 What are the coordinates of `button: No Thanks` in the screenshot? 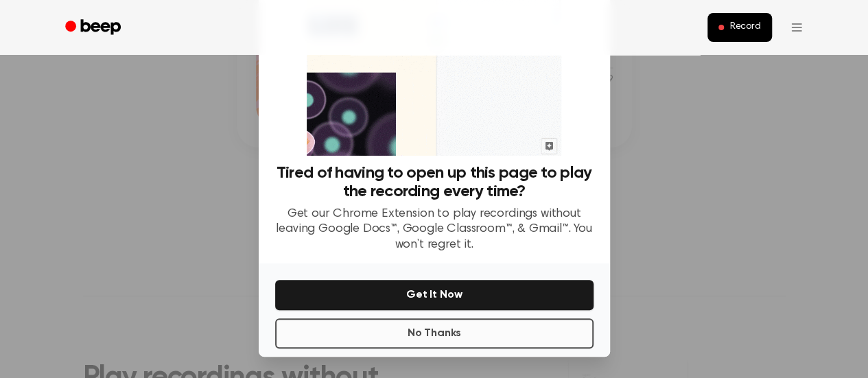 It's located at (434, 333).